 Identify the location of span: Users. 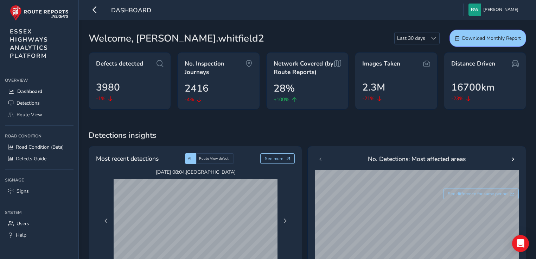
(23, 223).